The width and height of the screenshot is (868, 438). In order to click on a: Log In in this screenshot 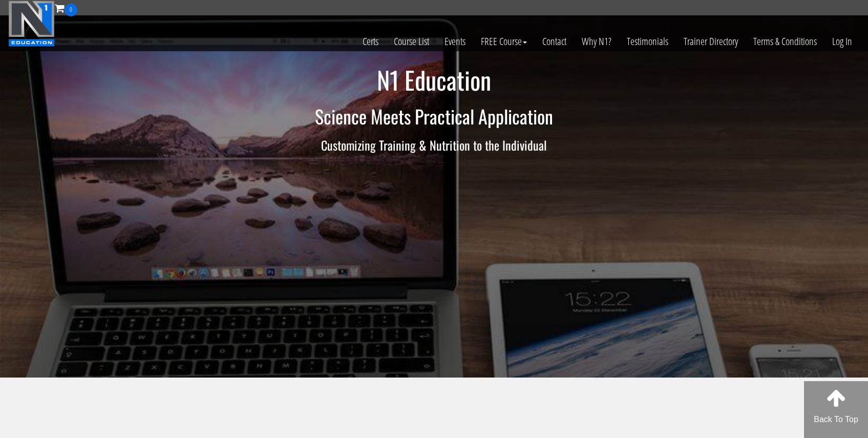, I will do `click(842, 42)`.